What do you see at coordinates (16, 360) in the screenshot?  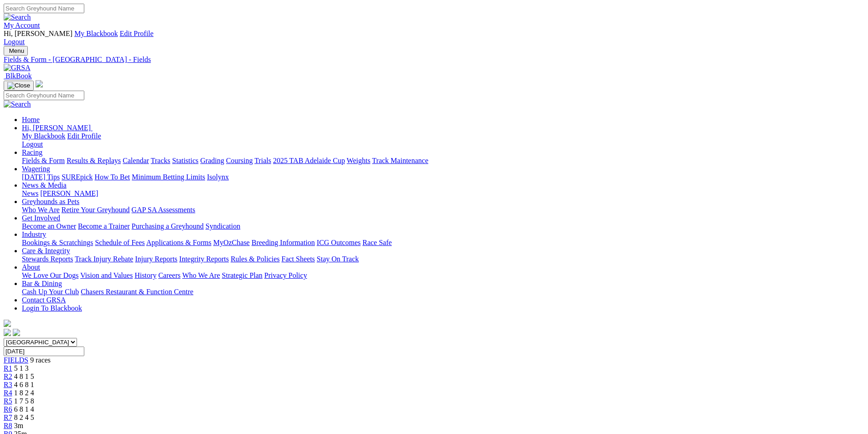 I see `span: FIELDS` at bounding box center [16, 360].